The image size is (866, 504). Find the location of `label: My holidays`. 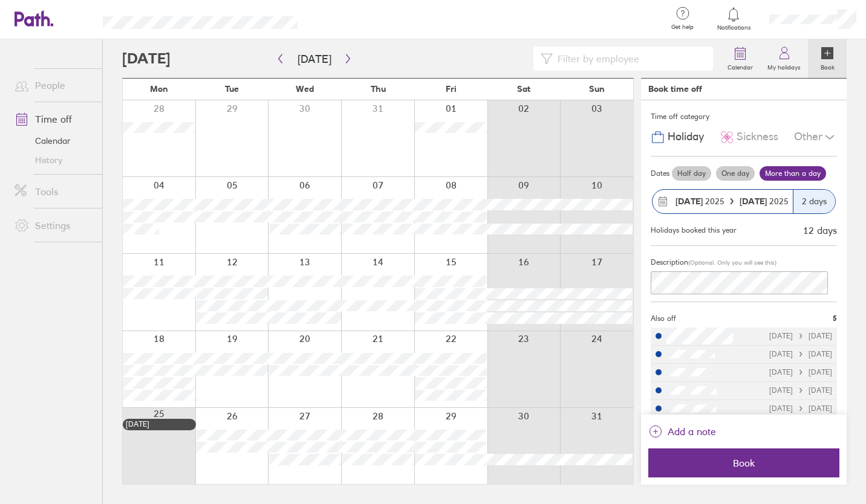

label: My holidays is located at coordinates (784, 66).